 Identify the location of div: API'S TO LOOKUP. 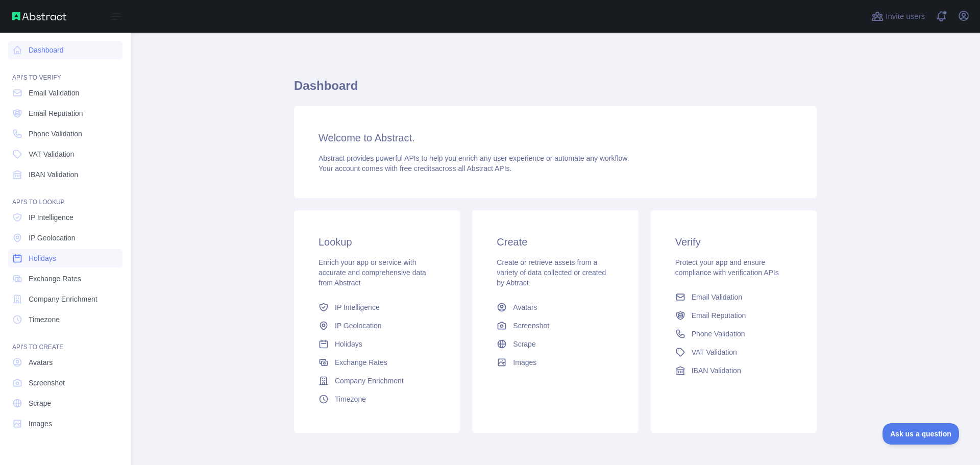
(66, 196).